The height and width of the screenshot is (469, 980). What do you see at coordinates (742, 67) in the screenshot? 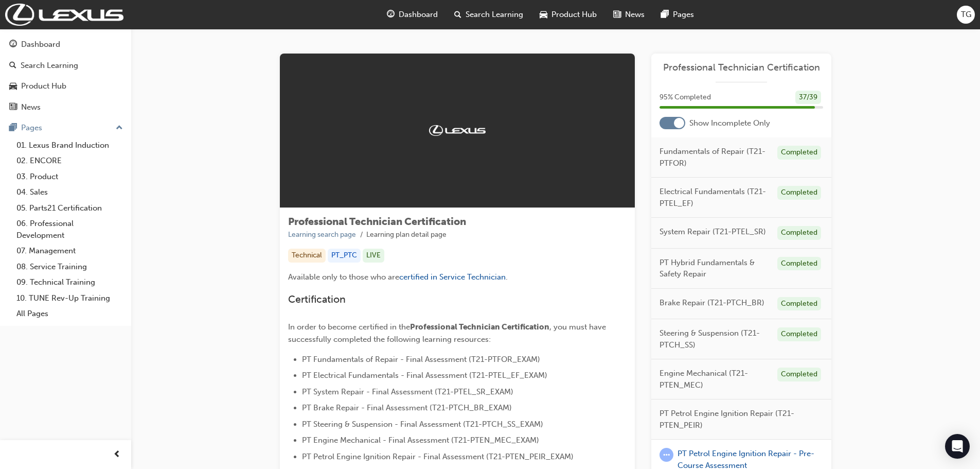
I see `a: Professional Technician Certification` at bounding box center [742, 67].